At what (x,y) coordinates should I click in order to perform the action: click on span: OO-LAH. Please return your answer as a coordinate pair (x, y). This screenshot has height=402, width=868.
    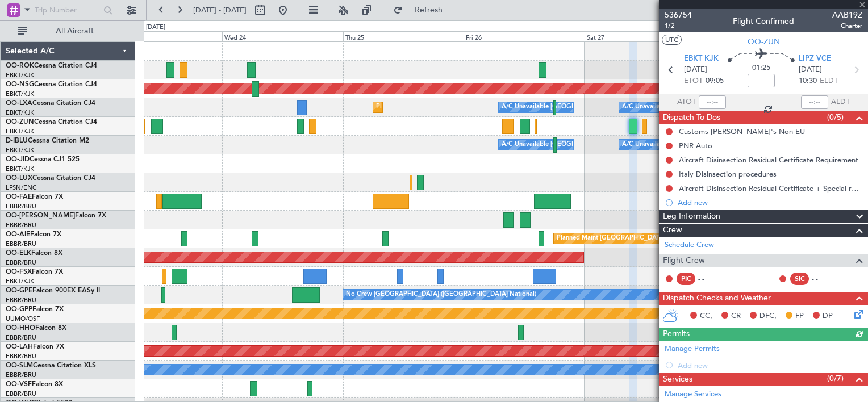
    Looking at the image, I should click on (20, 347).